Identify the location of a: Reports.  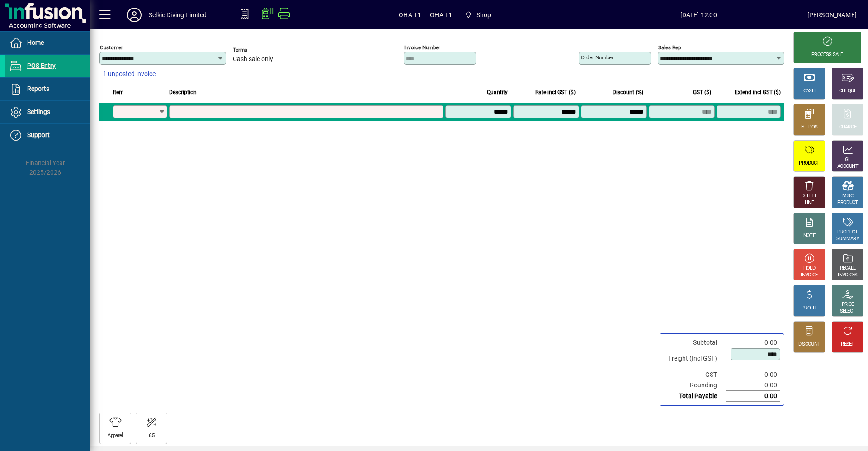
(48, 89).